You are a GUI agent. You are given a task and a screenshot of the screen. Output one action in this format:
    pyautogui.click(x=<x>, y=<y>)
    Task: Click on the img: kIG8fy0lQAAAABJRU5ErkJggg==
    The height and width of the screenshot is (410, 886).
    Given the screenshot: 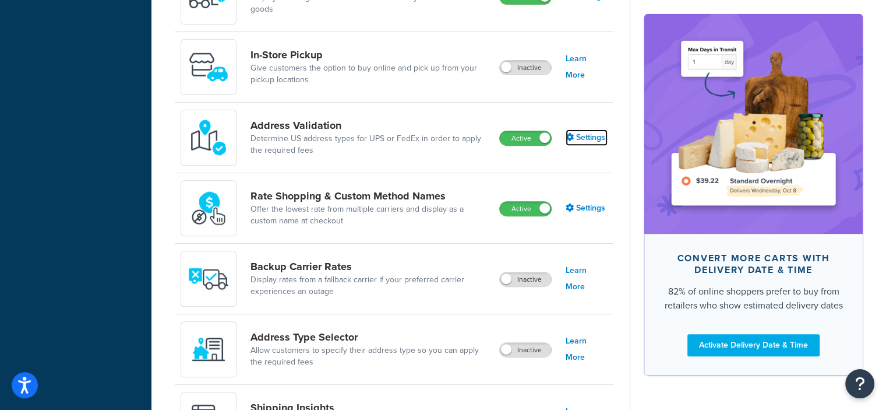 What is the action you would take?
    pyautogui.click(x=209, y=138)
    